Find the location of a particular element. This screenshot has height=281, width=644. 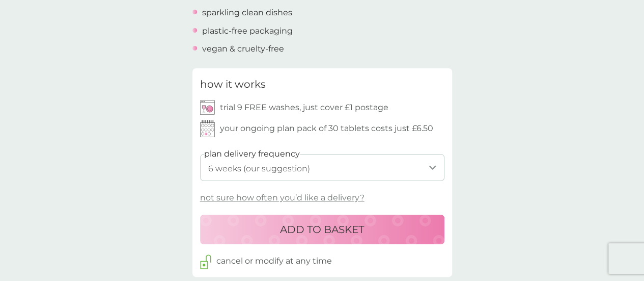

p: vegan & cruelty-free is located at coordinates (243, 49).